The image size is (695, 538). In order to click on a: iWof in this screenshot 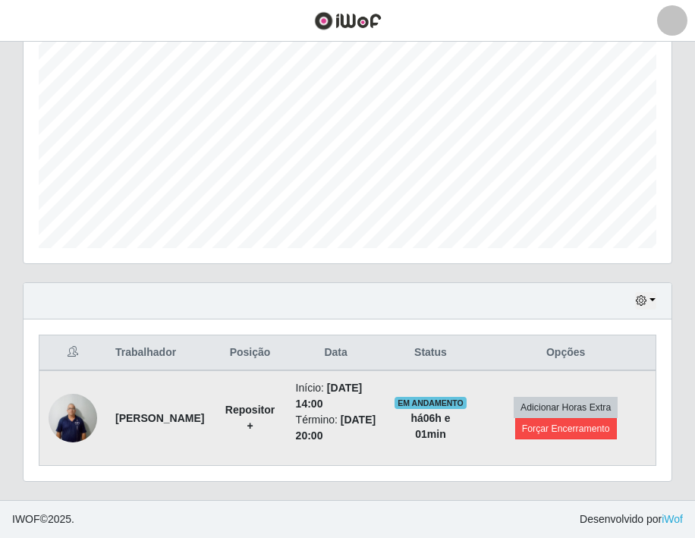, I will do `click(672, 519)`.